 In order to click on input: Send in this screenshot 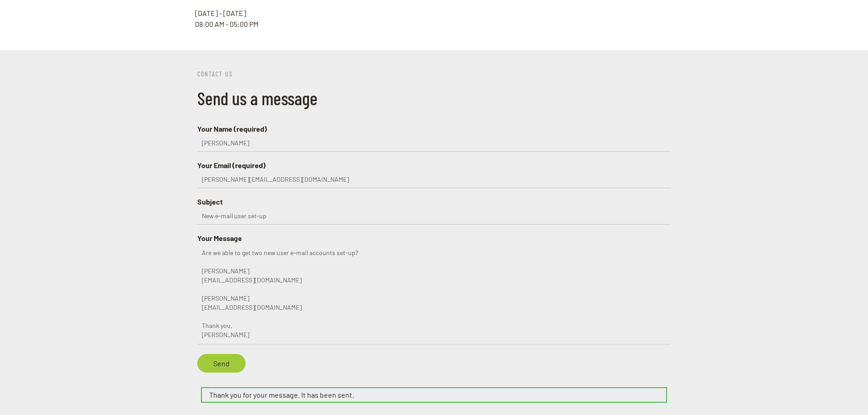, I will do `click(222, 363)`.